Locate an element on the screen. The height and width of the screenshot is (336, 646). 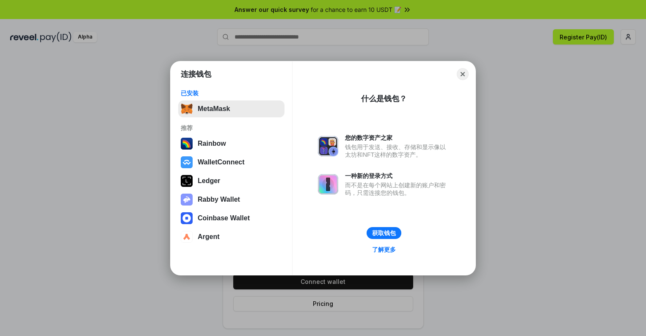
button: Coinbase Wallet is located at coordinates (231, 218).